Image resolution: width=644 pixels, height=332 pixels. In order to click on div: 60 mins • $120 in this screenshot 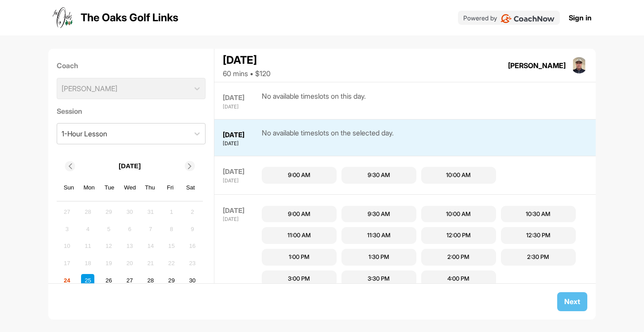, I will do `click(247, 74)`.